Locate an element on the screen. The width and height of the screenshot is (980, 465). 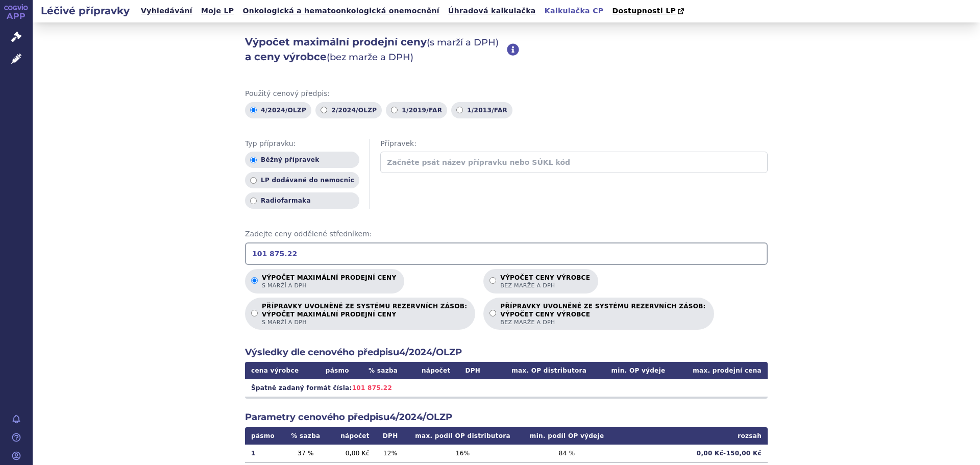
td: 12 % is located at coordinates (390, 453).